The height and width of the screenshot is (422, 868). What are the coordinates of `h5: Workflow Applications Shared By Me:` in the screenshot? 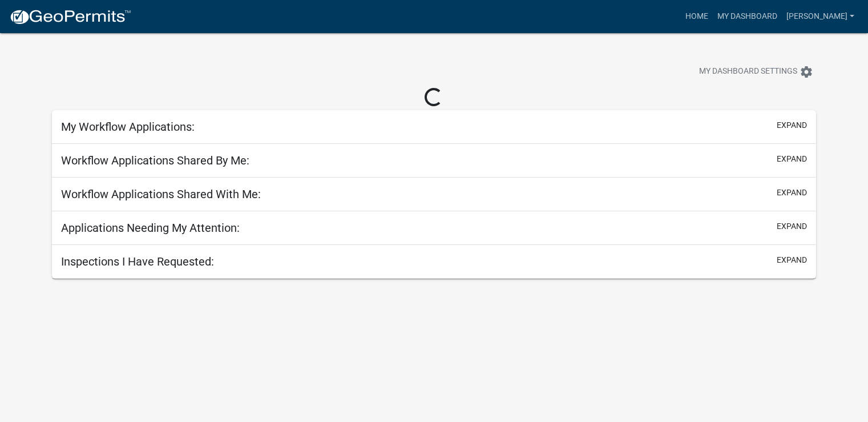 It's located at (155, 160).